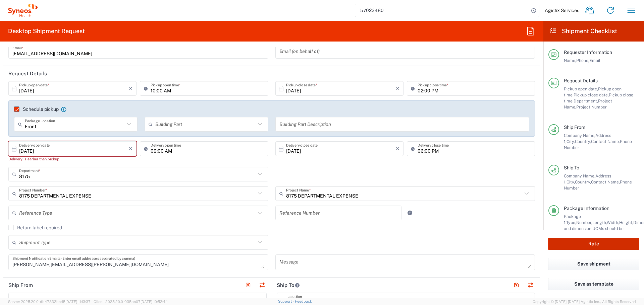 The image size is (644, 305). What do you see at coordinates (46, 31) in the screenshot?
I see `h2: Desktop Shipment Request` at bounding box center [46, 31].